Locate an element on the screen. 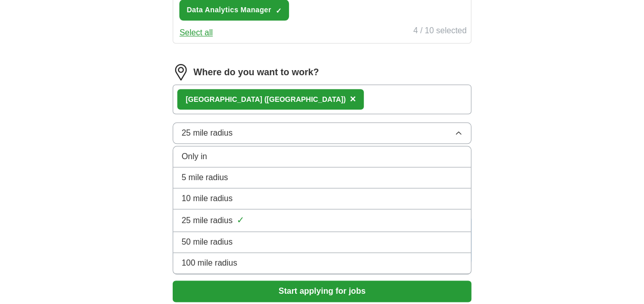 Image resolution: width=644 pixels, height=304 pixels. div: 4 / 10 selected is located at coordinates (440, 32).